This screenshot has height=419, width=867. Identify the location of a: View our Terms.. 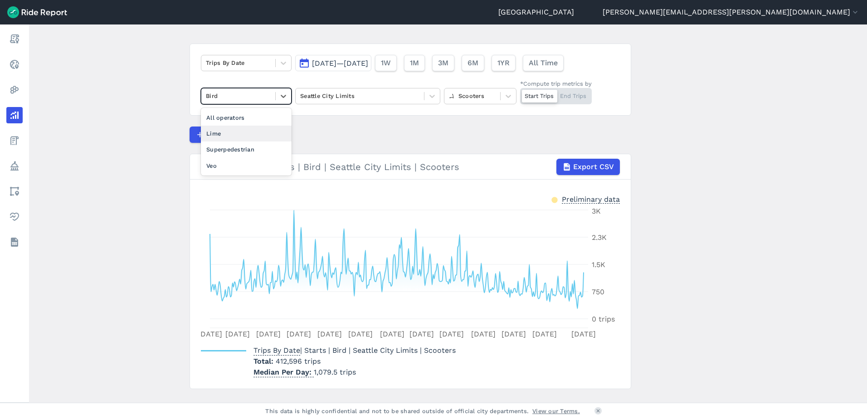
(556, 411).